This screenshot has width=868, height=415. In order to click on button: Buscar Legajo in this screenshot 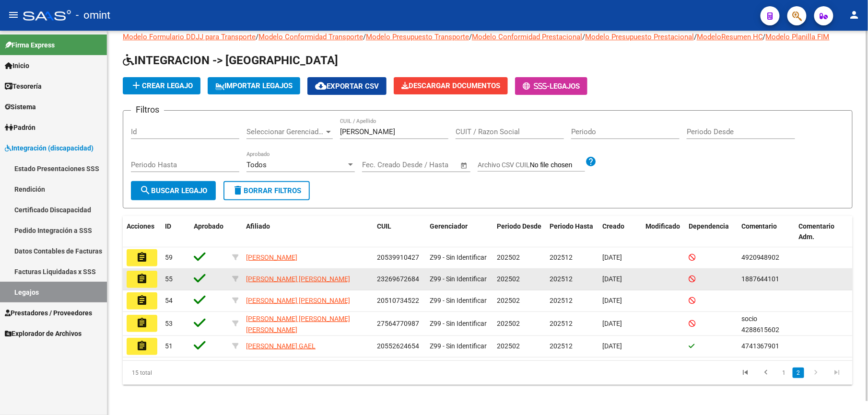, I will do `click(173, 191)`.